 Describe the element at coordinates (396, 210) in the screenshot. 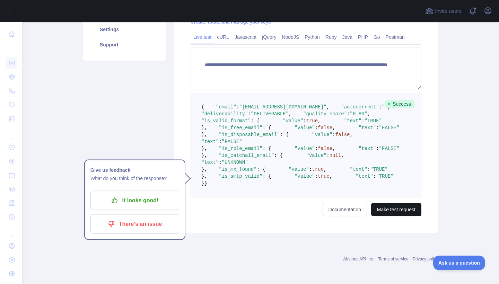

I see `button: Make test request` at that location.